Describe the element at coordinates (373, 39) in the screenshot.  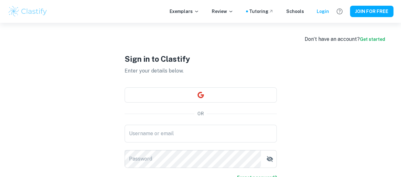
I see `a: Get started` at that location.